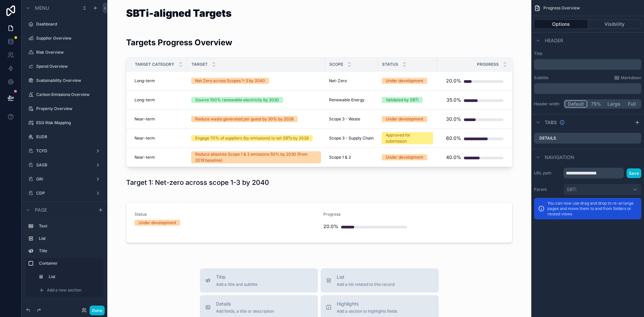 The height and width of the screenshot is (317, 644). I want to click on label: Spend Overview, so click(69, 66).